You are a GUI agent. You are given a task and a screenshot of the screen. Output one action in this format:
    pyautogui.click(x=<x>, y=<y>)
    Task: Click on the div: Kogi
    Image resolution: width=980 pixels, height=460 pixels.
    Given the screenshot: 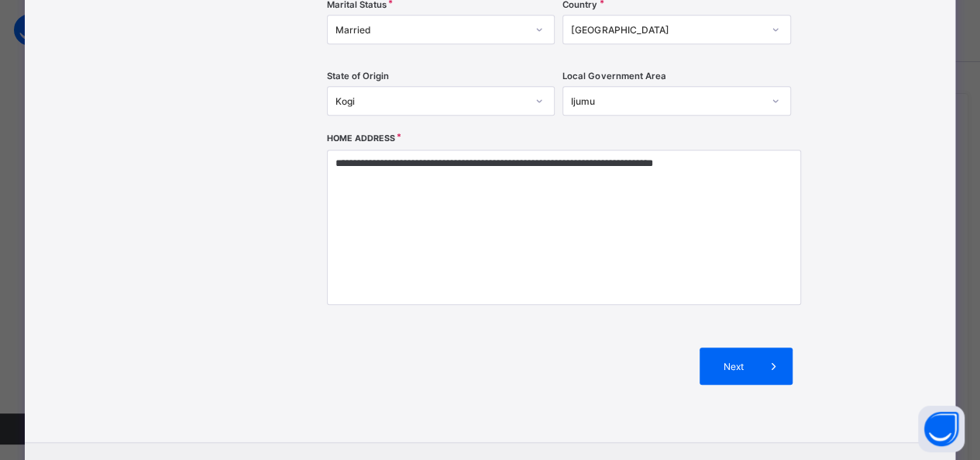 What is the action you would take?
    pyautogui.click(x=431, y=101)
    